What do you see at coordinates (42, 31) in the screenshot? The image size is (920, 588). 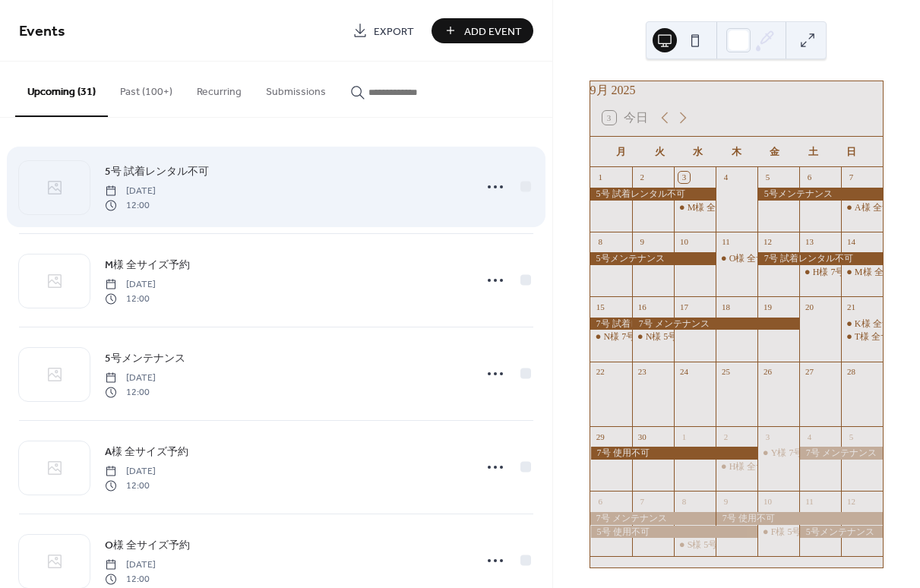 I see `span: Events` at bounding box center [42, 31].